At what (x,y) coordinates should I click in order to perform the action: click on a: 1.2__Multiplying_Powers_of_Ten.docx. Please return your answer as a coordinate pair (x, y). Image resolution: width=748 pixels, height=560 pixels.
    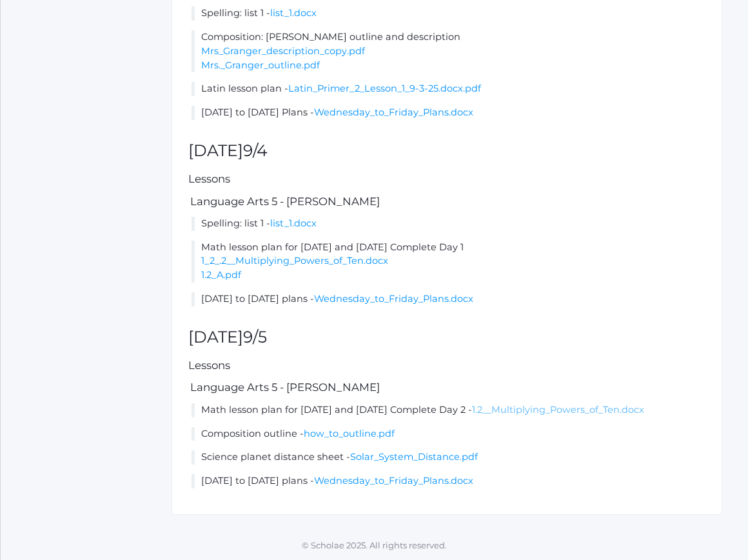
    Looking at the image, I should click on (558, 410).